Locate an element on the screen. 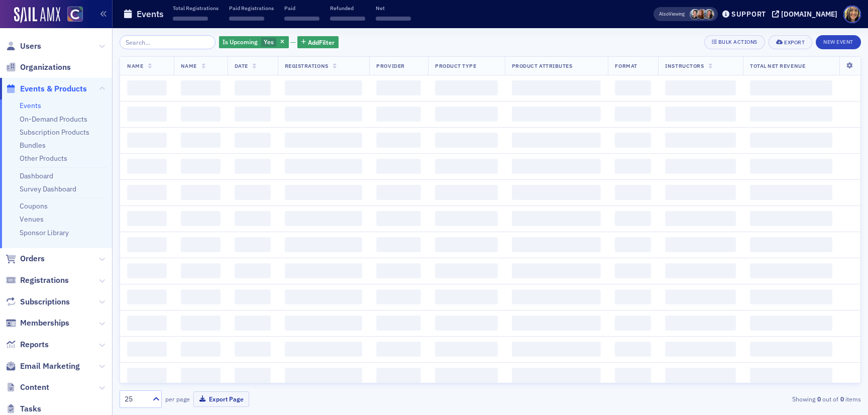  a: Venues is located at coordinates (32, 219).